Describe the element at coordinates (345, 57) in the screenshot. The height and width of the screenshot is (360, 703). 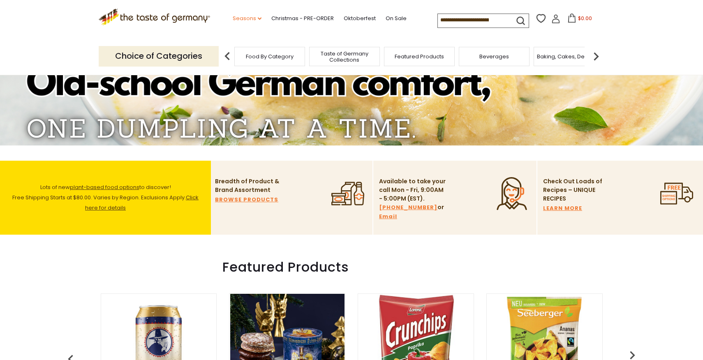
I see `span: Taste of Germany Collections` at that location.